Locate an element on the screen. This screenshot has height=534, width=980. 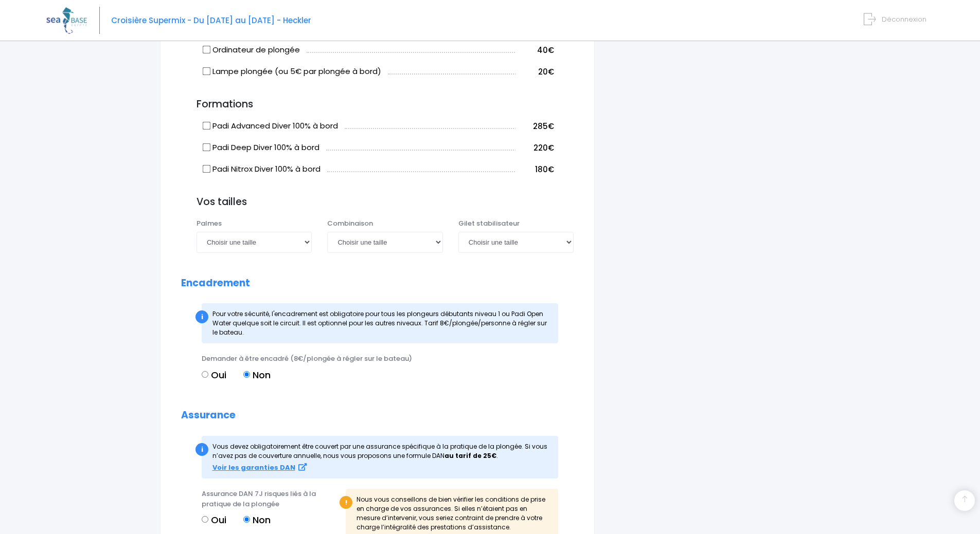
input: Lampe plongée (ou 5€ par plongée à bord) is located at coordinates (206, 71).